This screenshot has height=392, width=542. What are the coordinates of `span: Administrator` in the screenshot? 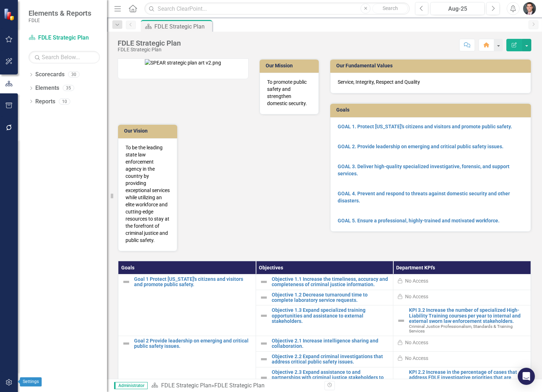 It's located at (131, 386).